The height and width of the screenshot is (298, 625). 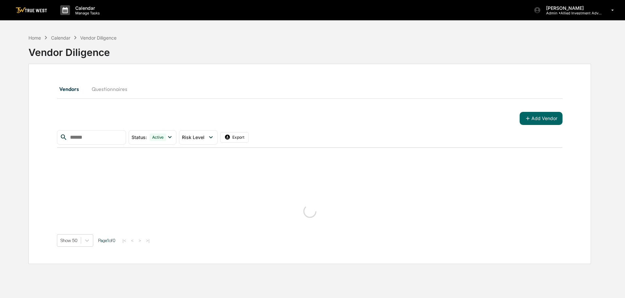 What do you see at coordinates (572, 13) in the screenshot?
I see `p: Admin • Allied Investment Advisors` at bounding box center [572, 13].